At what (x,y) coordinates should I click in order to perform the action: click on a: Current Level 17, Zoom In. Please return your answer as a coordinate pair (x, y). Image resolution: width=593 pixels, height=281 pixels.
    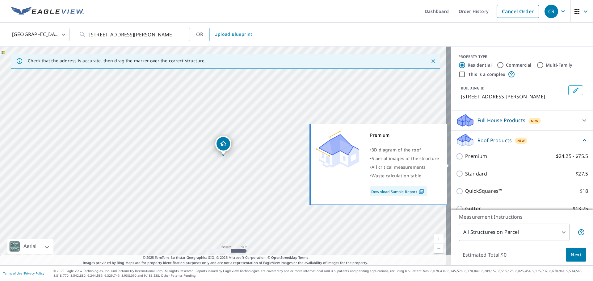
    Looking at the image, I should click on (439, 239).